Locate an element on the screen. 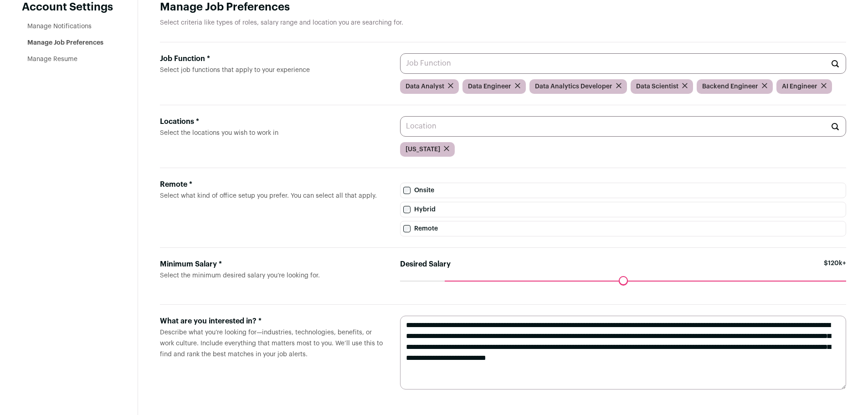 This screenshot has width=868, height=415. a: Manage Notifications is located at coordinates (59, 26).